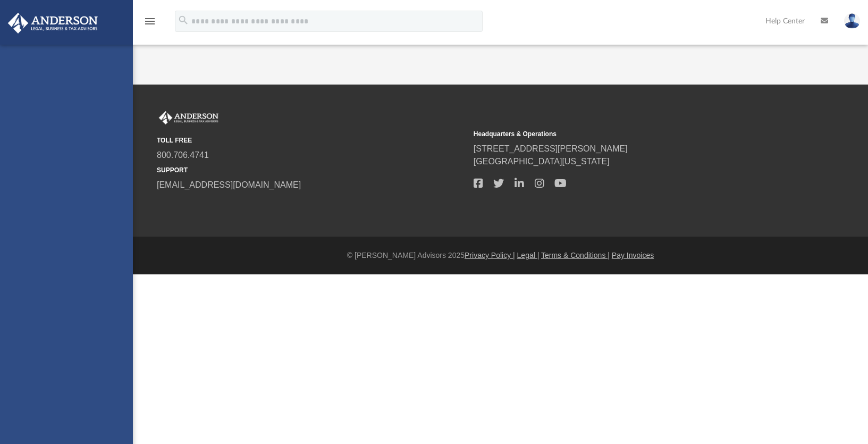  Describe the element at coordinates (311, 141) in the screenshot. I see `small: TOLL FREE` at that location.